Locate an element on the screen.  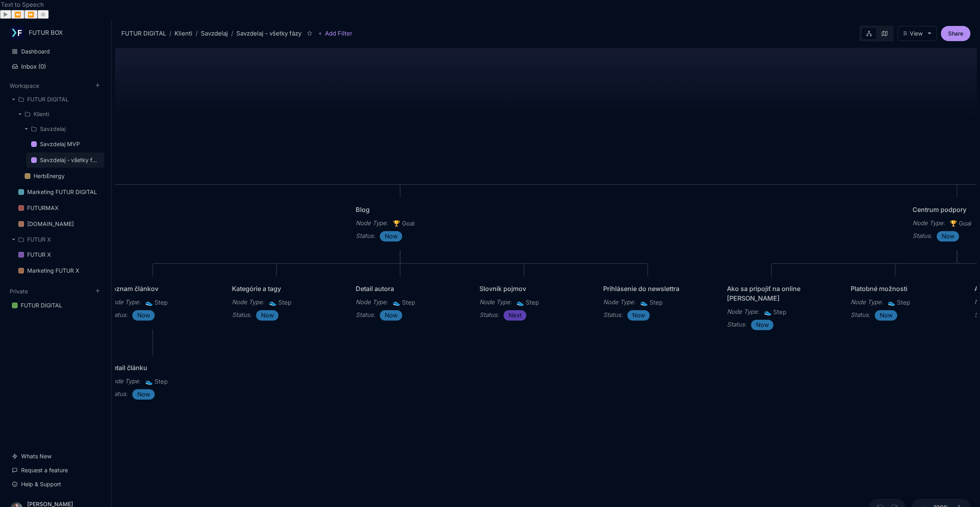
a: HerbEnergy is located at coordinates (62, 176).